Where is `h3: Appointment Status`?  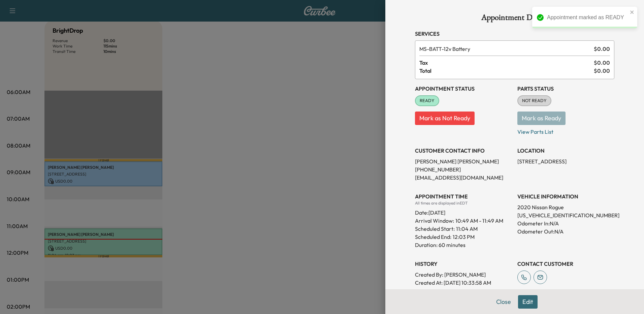 h3: Appointment Status is located at coordinates (464, 89).